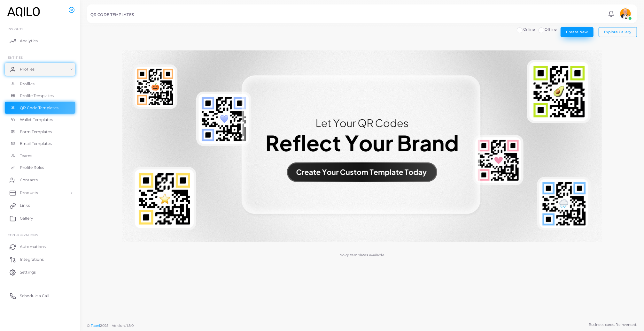  I want to click on p: No qr templates available, so click(362, 255).